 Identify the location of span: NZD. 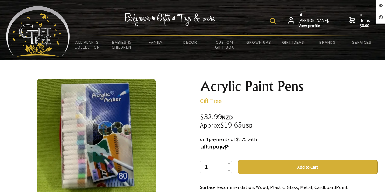
(227, 117).